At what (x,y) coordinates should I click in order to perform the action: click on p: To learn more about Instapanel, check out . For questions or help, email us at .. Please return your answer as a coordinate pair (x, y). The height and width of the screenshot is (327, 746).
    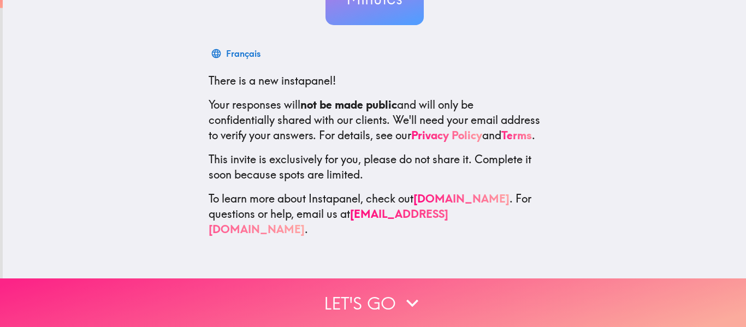
    Looking at the image, I should click on (374, 214).